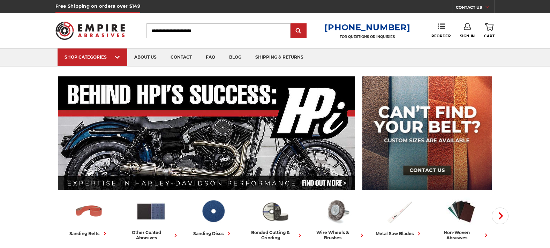 The image size is (550, 248). What do you see at coordinates (461, 211) in the screenshot?
I see `img: Non-woven Abrasives` at bounding box center [461, 211].